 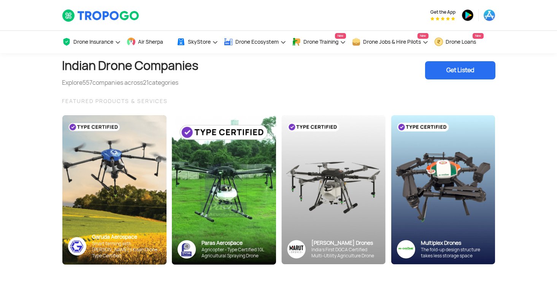 What do you see at coordinates (333, 190) in the screenshot?
I see `img: bg_marut_sky.png` at bounding box center [333, 190].